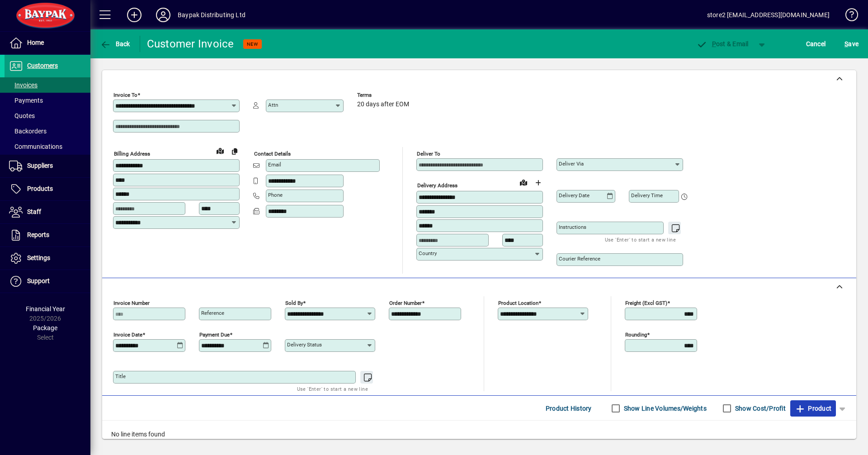 This screenshot has height=455, width=868. Describe the element at coordinates (813, 408) in the screenshot. I see `button: Product` at that location.